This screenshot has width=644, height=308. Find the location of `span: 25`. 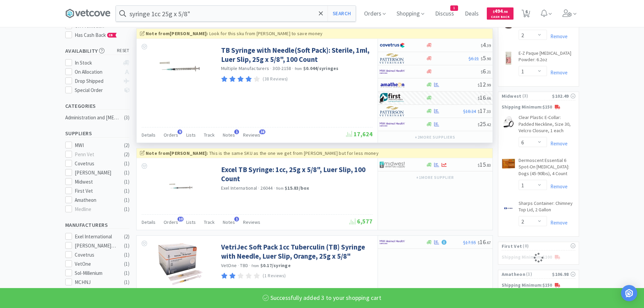

span: 25 is located at coordinates (484, 124).